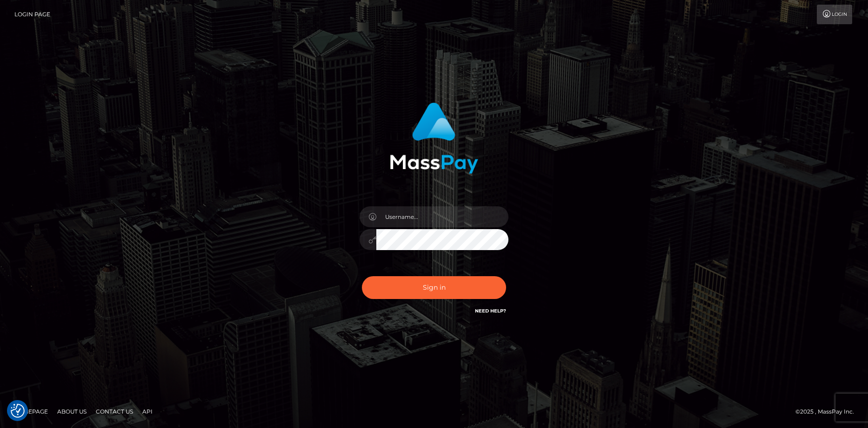  Describe the element at coordinates (18, 411) in the screenshot. I see `button: Consent Preferences` at that location.